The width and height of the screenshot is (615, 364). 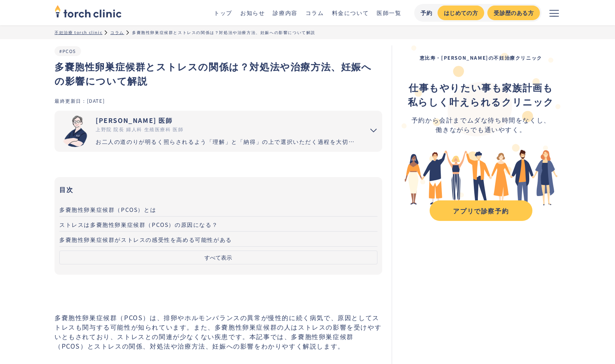 What do you see at coordinates (253, 13) in the screenshot?
I see `a: お知らせ` at bounding box center [253, 13].